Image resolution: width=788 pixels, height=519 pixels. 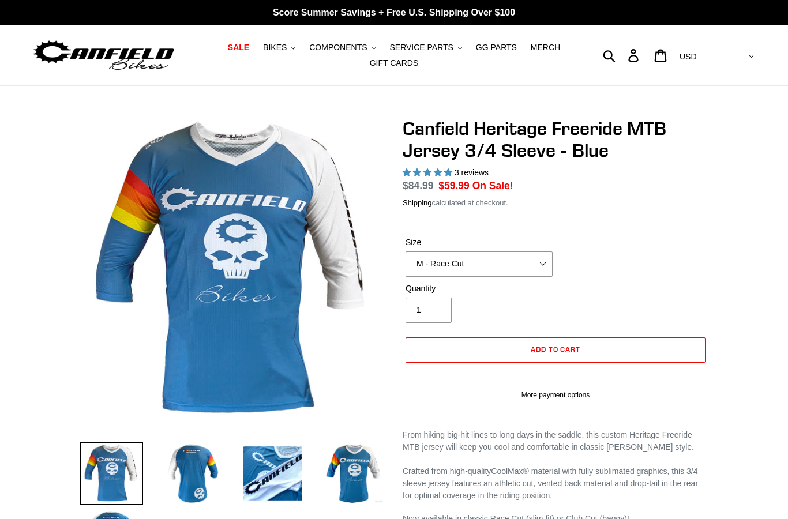 I want to click on span: COMPONENTS, so click(x=338, y=47).